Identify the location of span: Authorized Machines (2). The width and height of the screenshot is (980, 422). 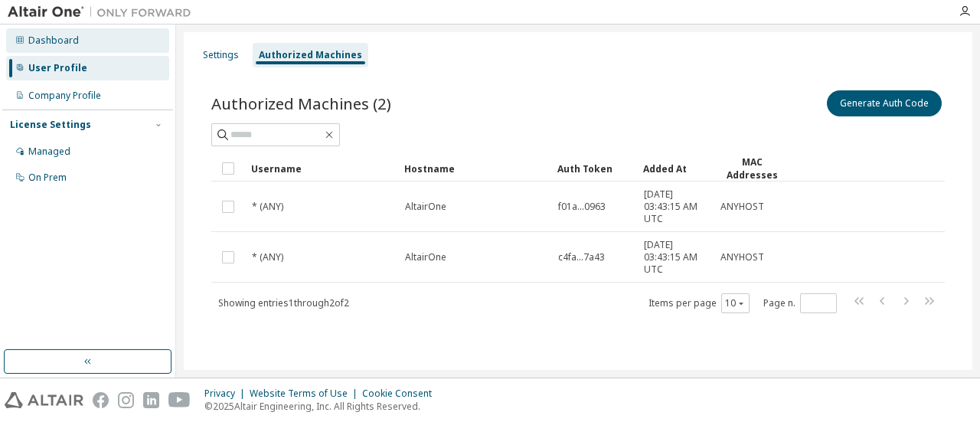
(301, 103).